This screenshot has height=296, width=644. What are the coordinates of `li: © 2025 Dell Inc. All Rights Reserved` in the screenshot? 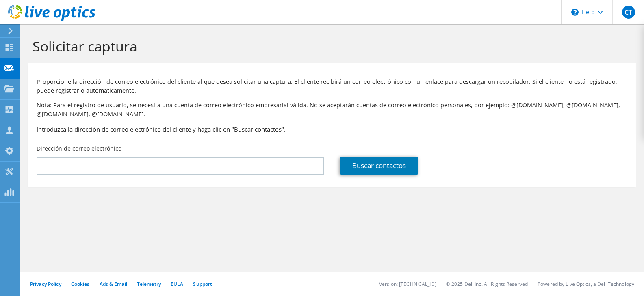 It's located at (486, 284).